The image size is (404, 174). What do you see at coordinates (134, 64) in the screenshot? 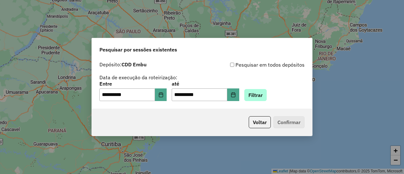
I see `strong: CDD Embu` at bounding box center [134, 64].